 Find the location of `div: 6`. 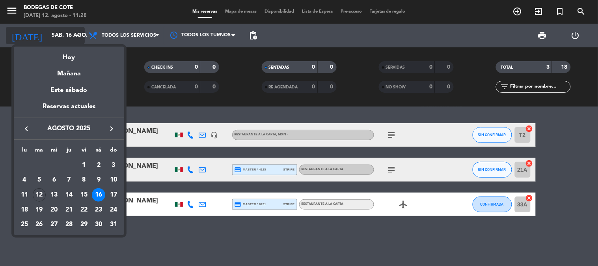

div: 6 is located at coordinates (54, 180).